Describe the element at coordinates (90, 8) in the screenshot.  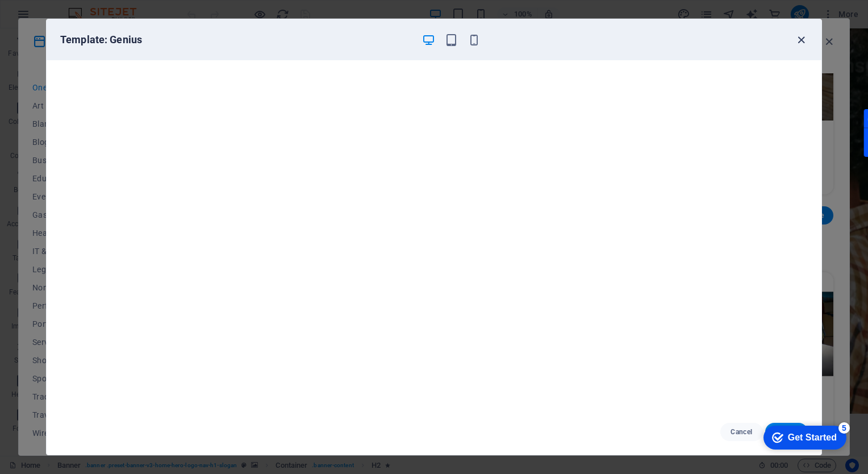
I see `div: 5` at that location.